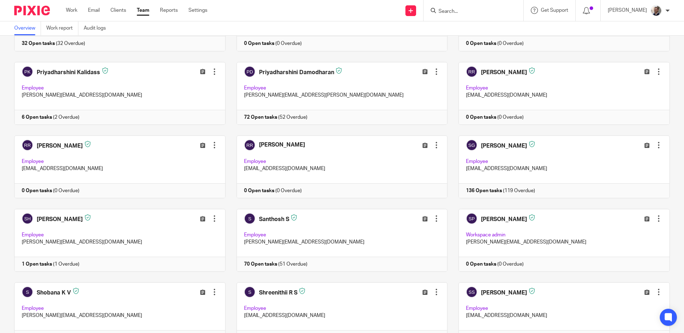  I want to click on a: Overview, so click(27, 28).